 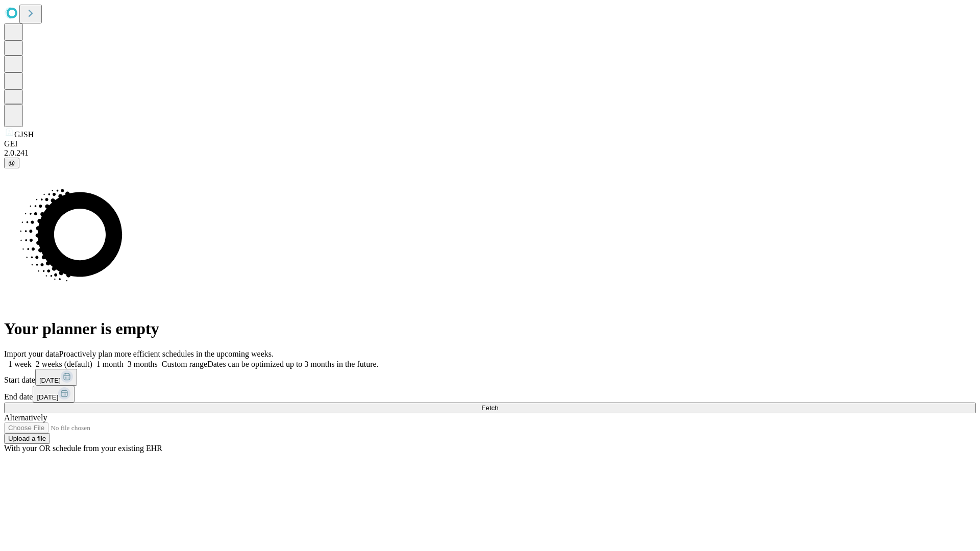 What do you see at coordinates (167, 354) in the screenshot?
I see `span: Proactively plan more efficient schedules in the upcoming weeks.` at bounding box center [167, 354].